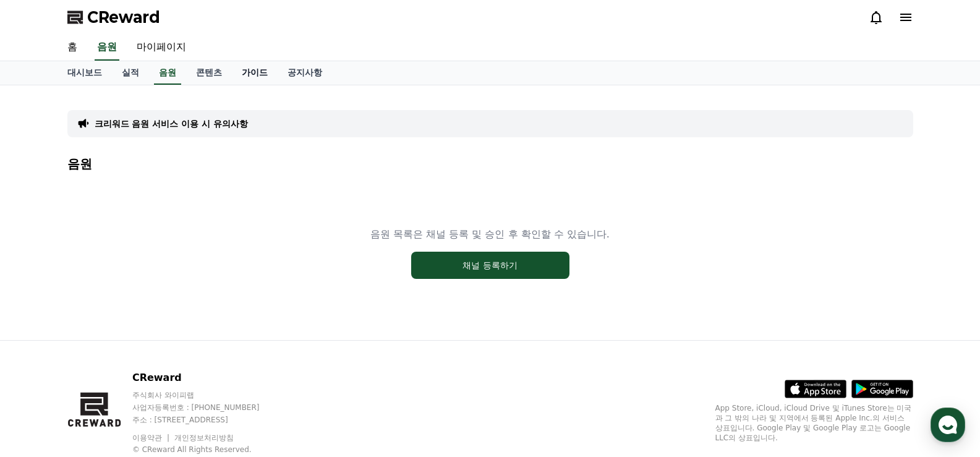 The height and width of the screenshot is (457, 980). Describe the element at coordinates (204, 438) in the screenshot. I see `a: 개인정보처리방침` at that location.